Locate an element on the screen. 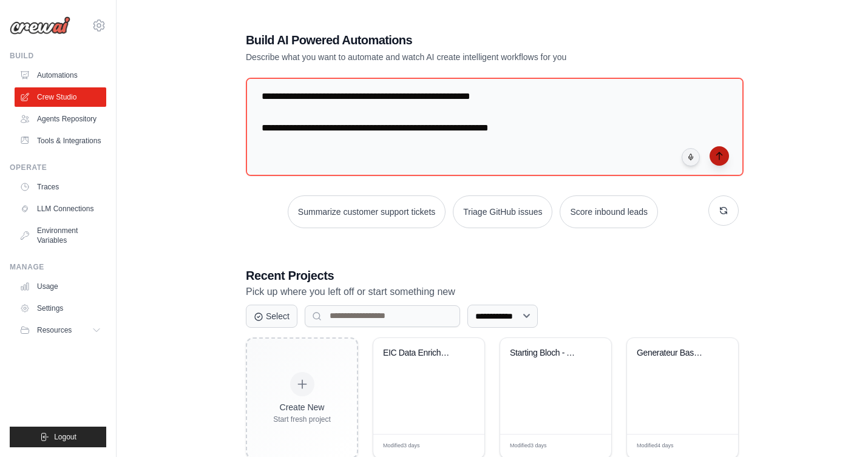  div: Generateur Base Prospects Qualifies is located at coordinates (673, 353).